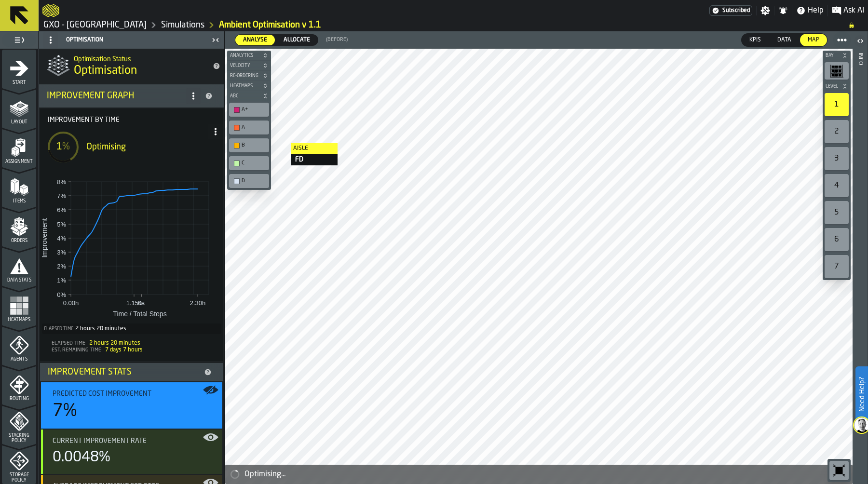 The image size is (868, 484). Describe the element at coordinates (123, 350) in the screenshot. I see `span: 7 days 7 hours` at that location.